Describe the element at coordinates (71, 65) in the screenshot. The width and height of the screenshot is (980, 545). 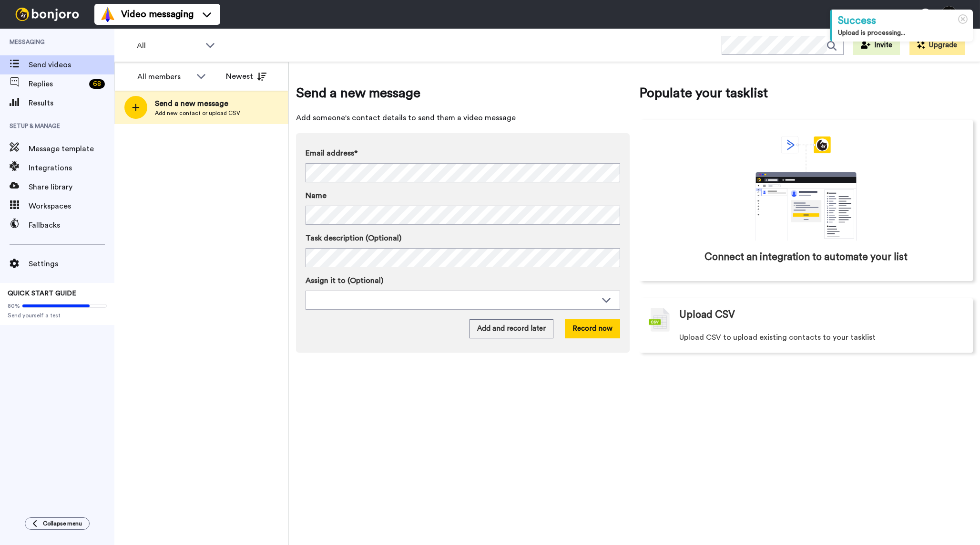
I see `span: Send videos` at that location.